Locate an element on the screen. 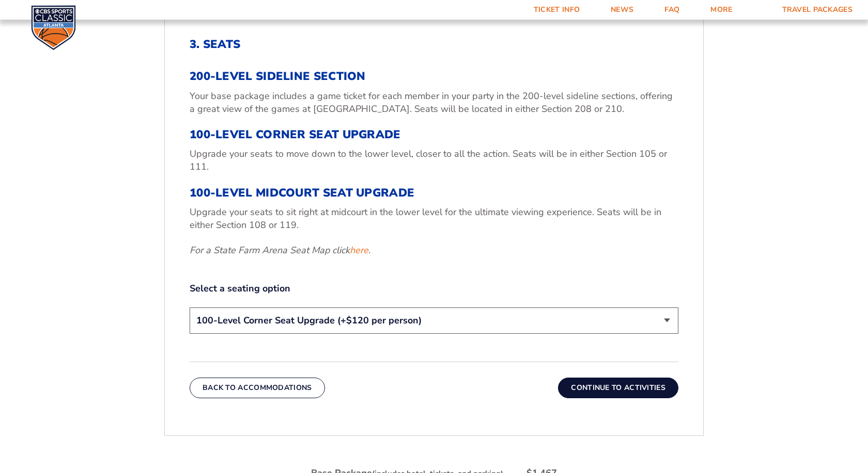 The image size is (868, 473). h3: 200-Level Sideline Section is located at coordinates (434, 76).